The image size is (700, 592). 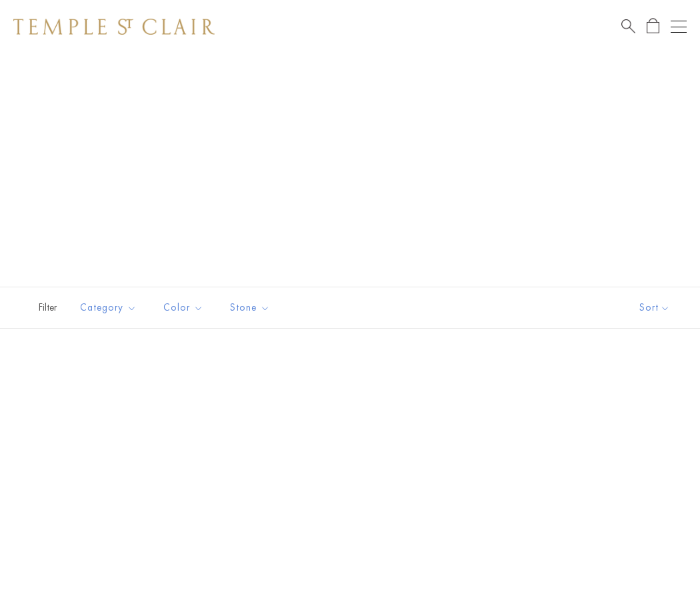 What do you see at coordinates (114, 27) in the screenshot?
I see `img: Temple St. Clair` at bounding box center [114, 27].